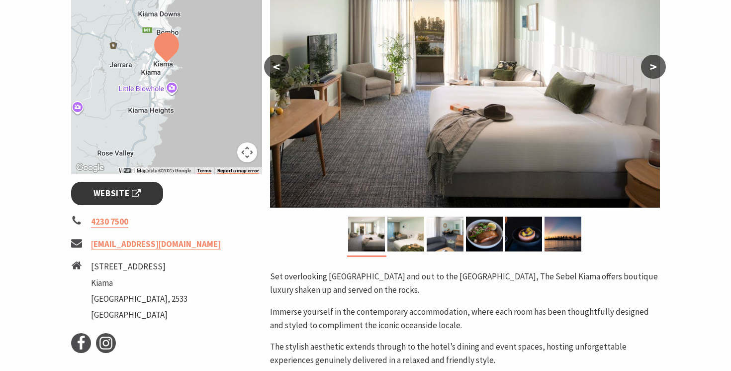  What do you see at coordinates (90, 168) in the screenshot?
I see `a: Open this area in Google Maps (opens a new window)` at bounding box center [90, 168].